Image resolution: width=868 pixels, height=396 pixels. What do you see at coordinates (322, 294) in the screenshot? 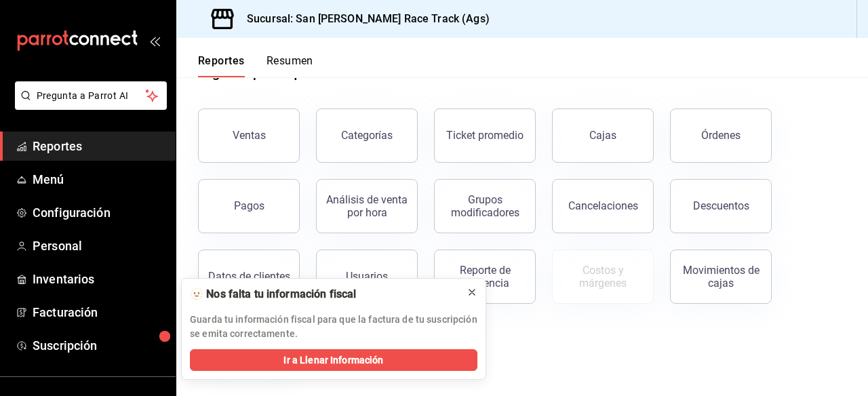
I see `div: 🫥 Nos falta tu información fiscal` at bounding box center [322, 294].